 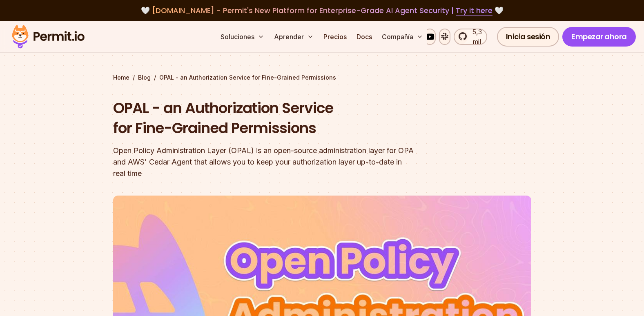 I want to click on a: Home, so click(x=121, y=78).